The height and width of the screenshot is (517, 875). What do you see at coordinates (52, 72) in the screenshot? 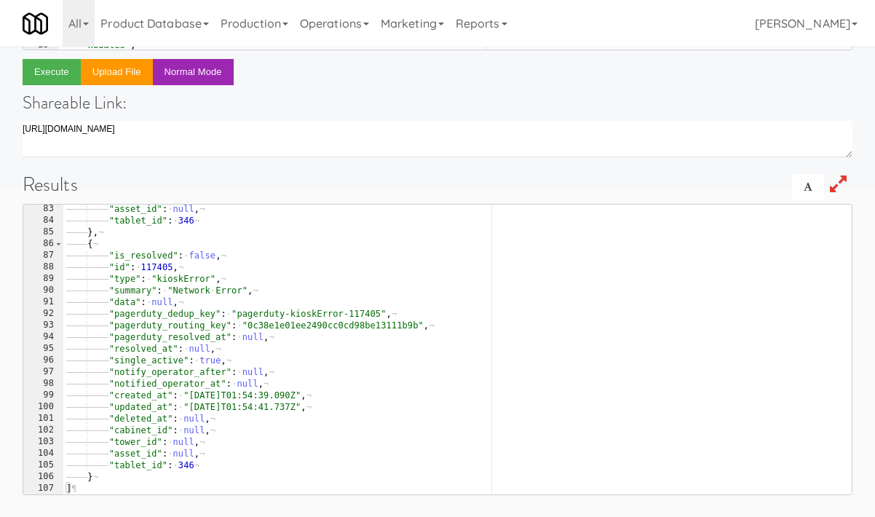
I see `button: Execute` at bounding box center [52, 72].